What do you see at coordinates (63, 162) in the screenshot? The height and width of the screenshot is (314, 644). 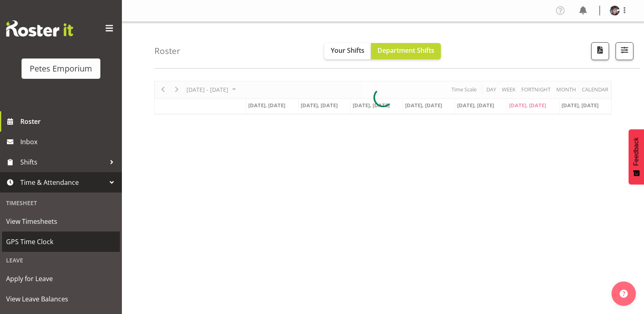 I see `span: Shifts` at bounding box center [63, 162].